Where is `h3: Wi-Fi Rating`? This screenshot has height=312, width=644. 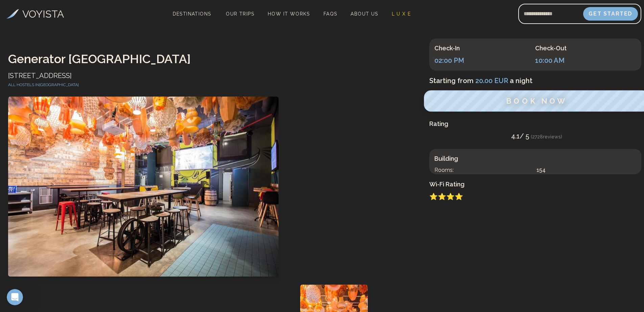
h3: Wi-Fi Rating is located at coordinates (537, 184).